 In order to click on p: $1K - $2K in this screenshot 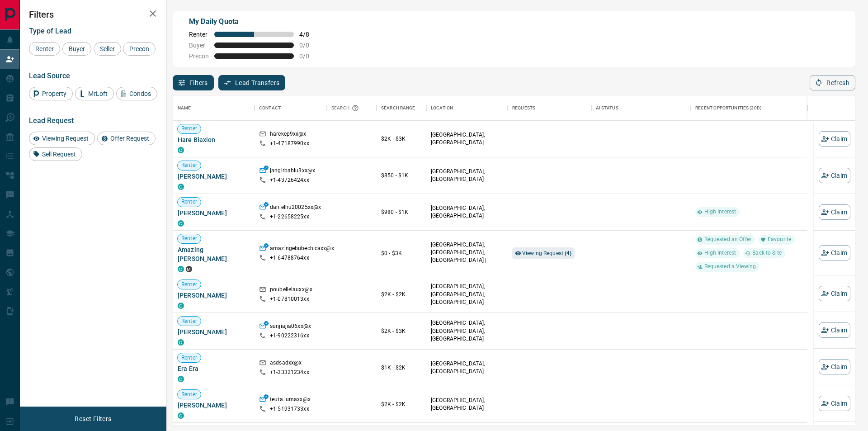, I will do `click(402, 368)`.